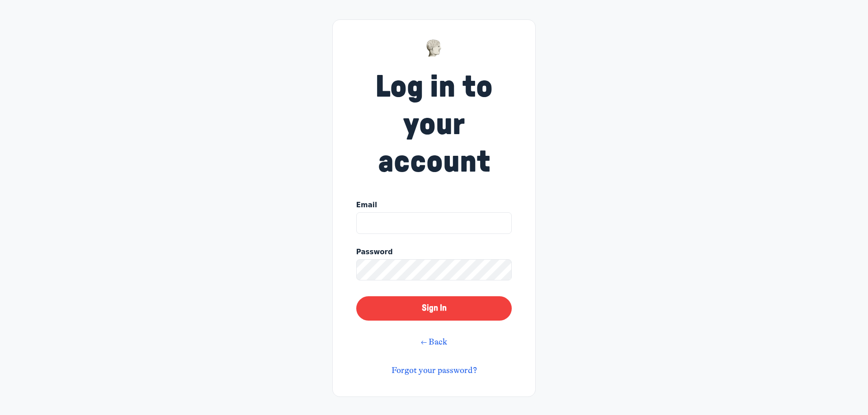  What do you see at coordinates (367, 205) in the screenshot?
I see `span: Email` at bounding box center [367, 205].